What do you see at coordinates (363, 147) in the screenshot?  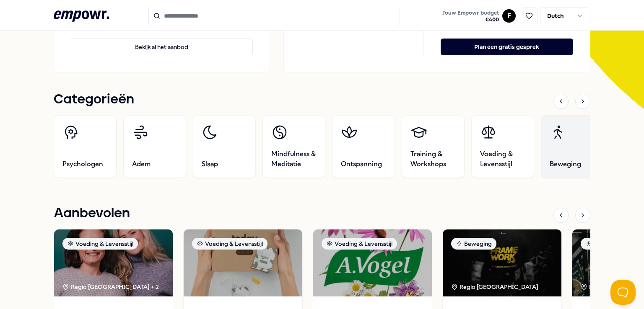 I see `a: Ontspanning` at bounding box center [363, 147].